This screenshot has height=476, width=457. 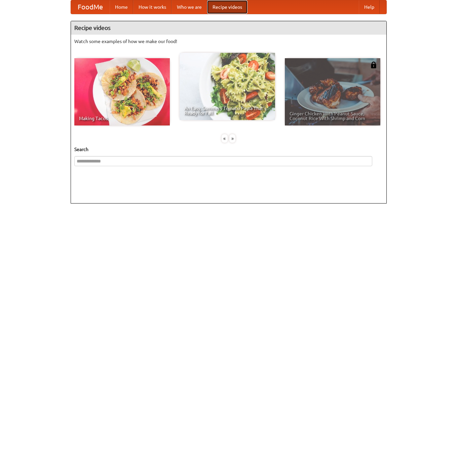 I want to click on img: 483408.png, so click(x=374, y=65).